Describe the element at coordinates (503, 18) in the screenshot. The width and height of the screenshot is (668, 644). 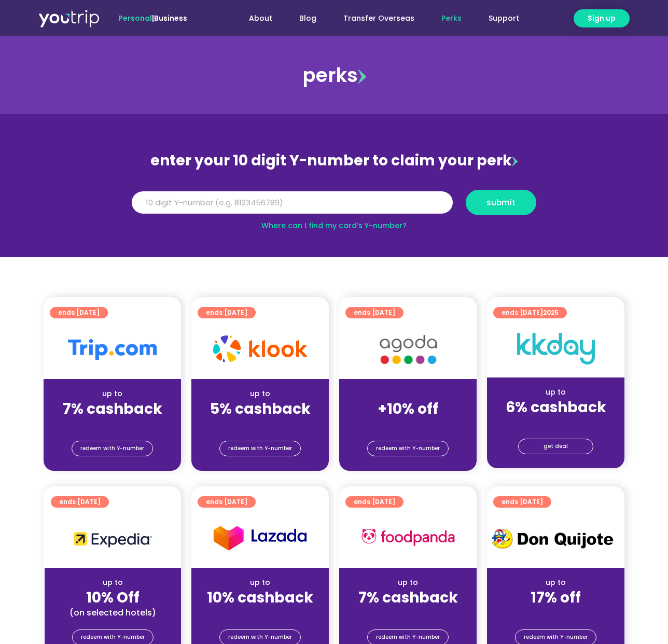
I see `a: Support` at that location.